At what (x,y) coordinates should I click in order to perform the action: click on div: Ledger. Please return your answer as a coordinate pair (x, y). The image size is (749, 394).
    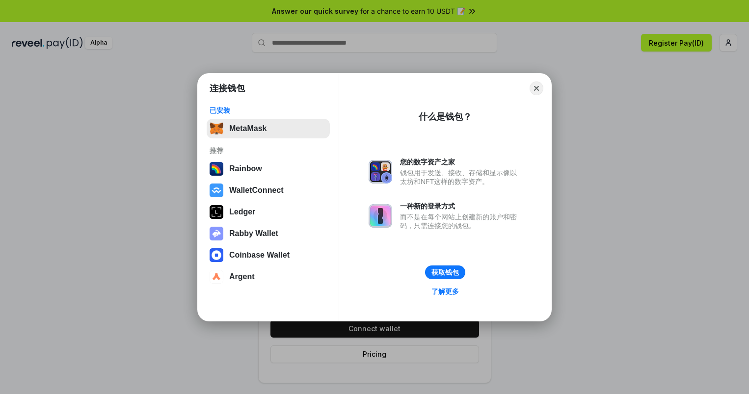
    Looking at the image, I should click on (242, 212).